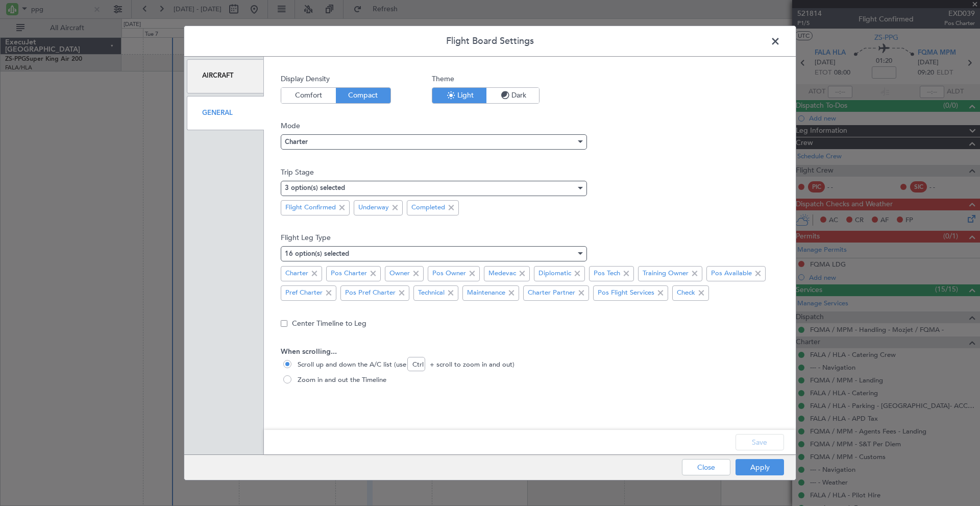 Image resolution: width=980 pixels, height=506 pixels. What do you see at coordinates (512, 96) in the screenshot?
I see `span: Dark` at bounding box center [512, 96].